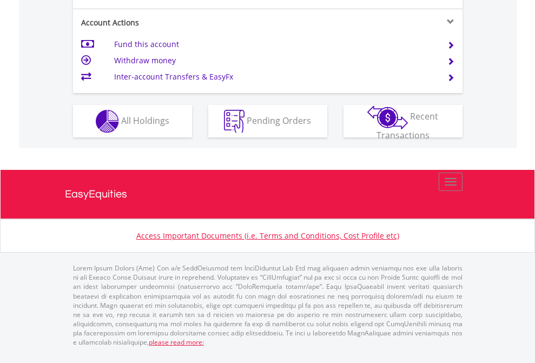  I want to click on a: Access Important Documents (i.e. Terms and Conditions, Cost Profile etc), so click(268, 235).